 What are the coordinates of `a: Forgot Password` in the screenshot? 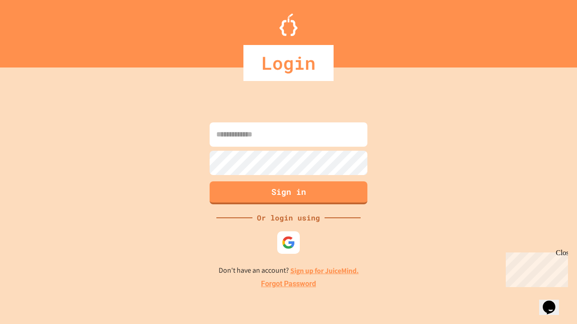 It's located at (288, 284).